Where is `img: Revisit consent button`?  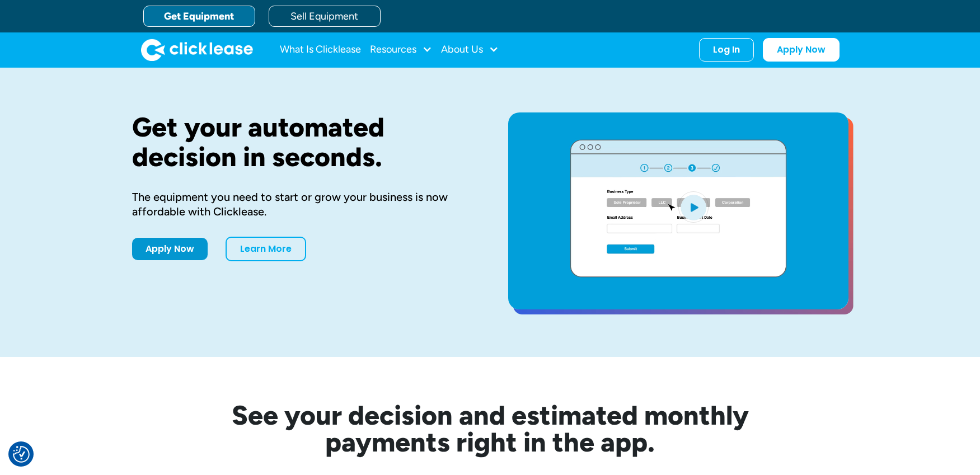 img: Revisit consent button is located at coordinates (22, 454).